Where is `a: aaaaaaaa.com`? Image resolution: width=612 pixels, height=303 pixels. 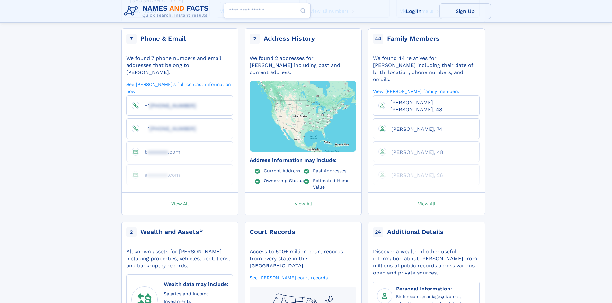
a: aaaaaaaa.com is located at coordinates (160, 175).